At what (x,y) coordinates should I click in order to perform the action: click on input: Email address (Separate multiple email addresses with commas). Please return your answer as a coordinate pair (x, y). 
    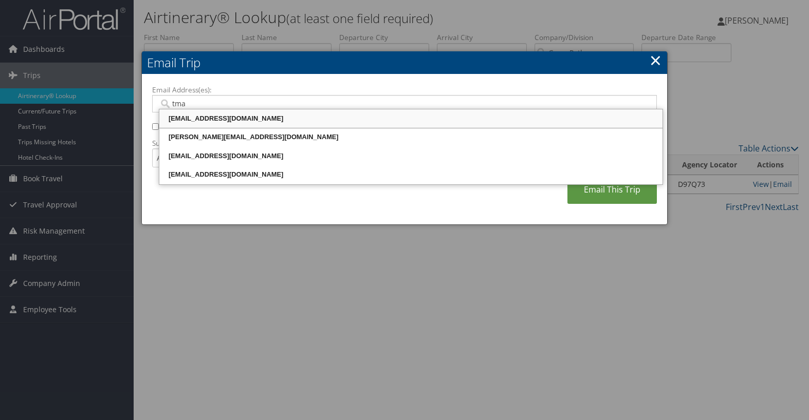
    Looking at the image, I should click on (404, 104).